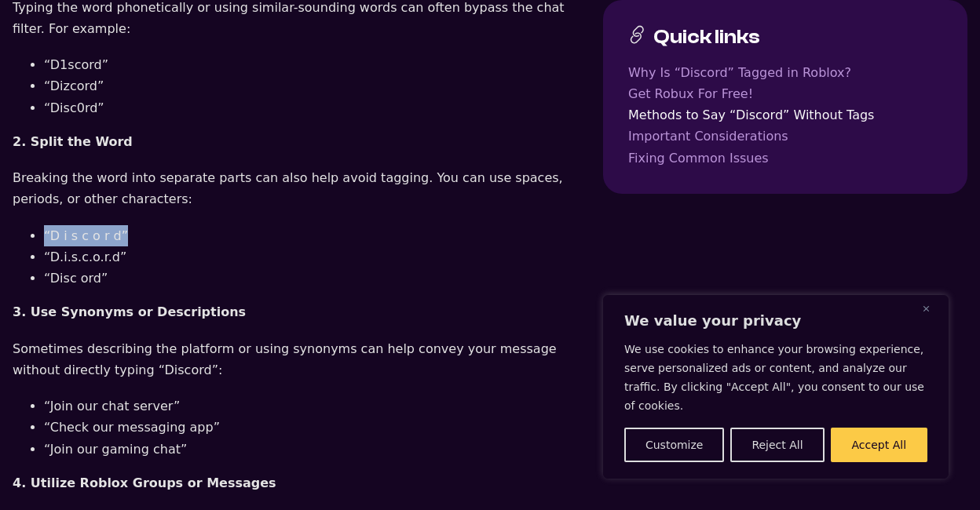 The width and height of the screenshot is (980, 510). I want to click on nav: Table of contents, so click(786, 115).